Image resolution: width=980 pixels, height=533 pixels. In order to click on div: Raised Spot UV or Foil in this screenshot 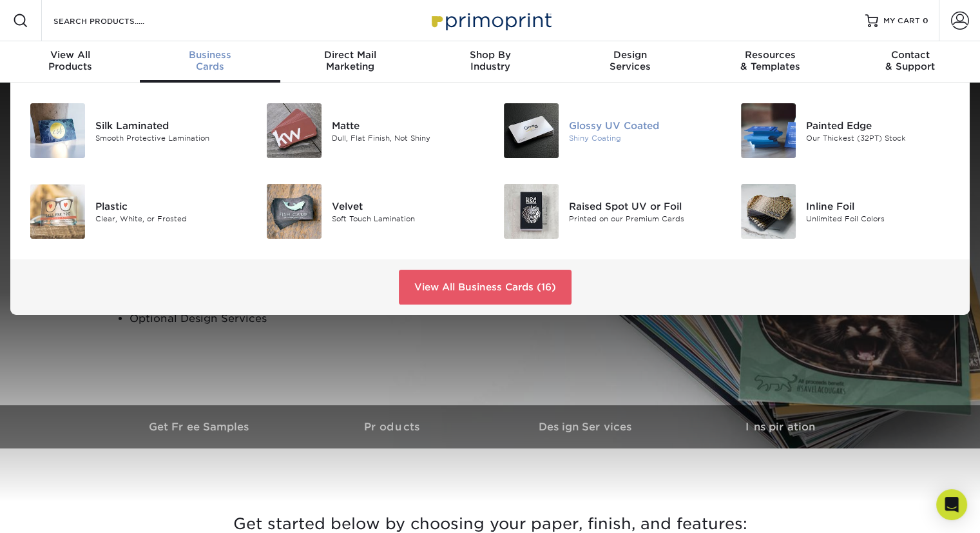, I will do `click(643, 206)`.